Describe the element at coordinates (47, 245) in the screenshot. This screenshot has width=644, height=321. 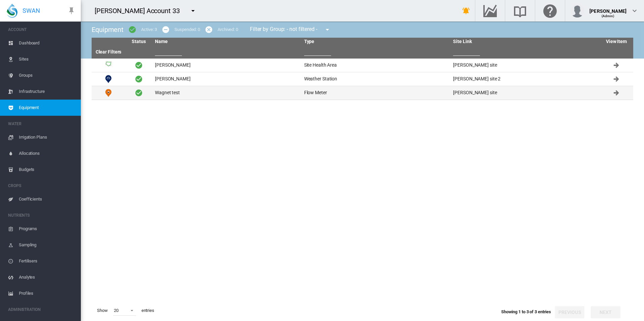
I see `span: Sampling` at that location.